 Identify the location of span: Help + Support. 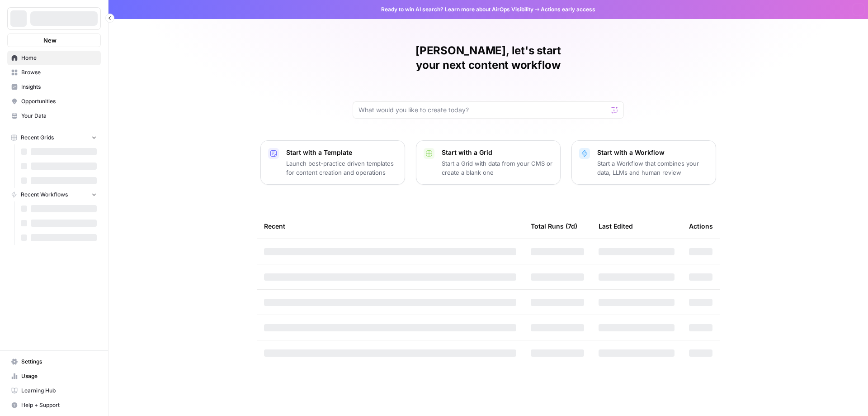
(58, 405).